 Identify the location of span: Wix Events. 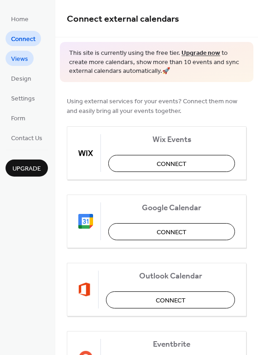
(171, 139).